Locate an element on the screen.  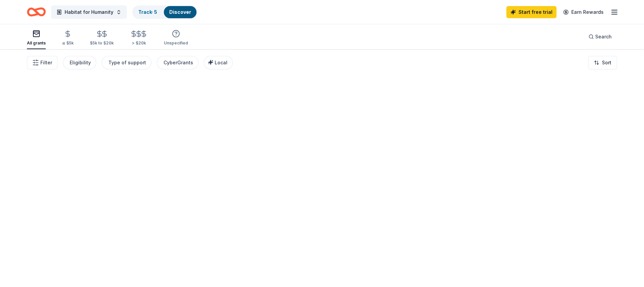
button: ≤ $5k is located at coordinates (68, 38).